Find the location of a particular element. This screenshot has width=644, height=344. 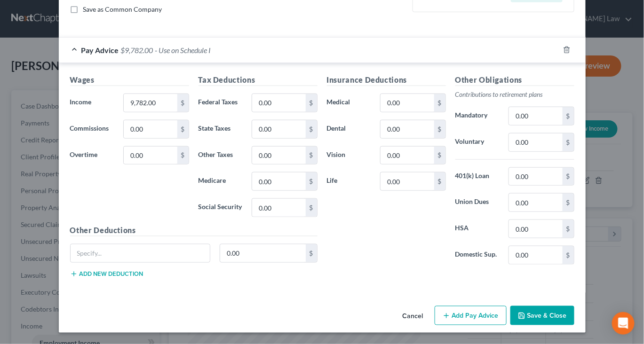

p: Contributions to retirement plans is located at coordinates (515, 95).